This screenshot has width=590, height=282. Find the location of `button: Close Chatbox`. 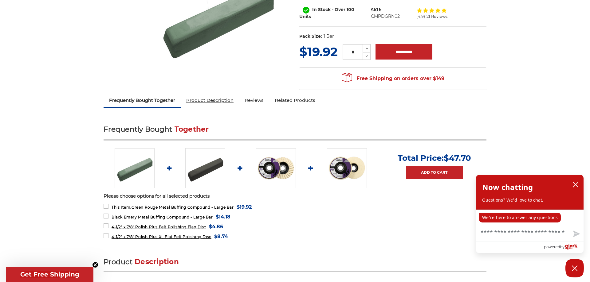

button: Close Chatbox is located at coordinates (575, 269).